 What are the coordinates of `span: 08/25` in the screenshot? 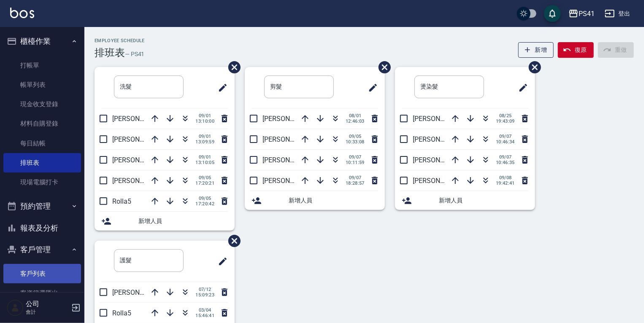 It's located at (505, 115).